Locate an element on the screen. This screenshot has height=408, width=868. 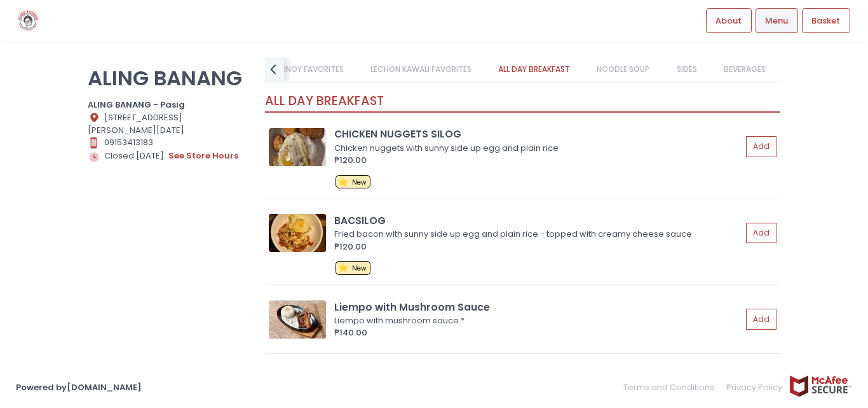
a: Terms and Conditions is located at coordinates (672, 387).